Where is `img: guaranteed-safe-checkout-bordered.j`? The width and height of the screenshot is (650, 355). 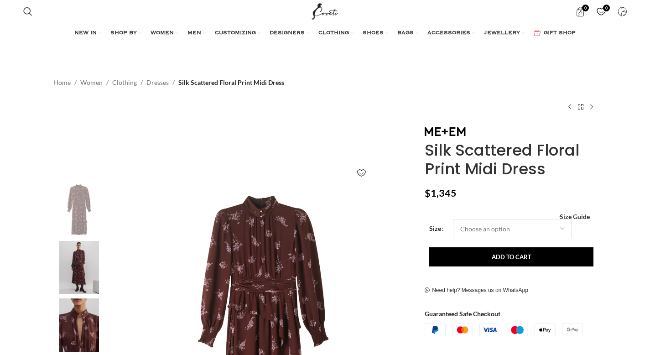 img: guaranteed-safe-checkout-bordered.j is located at coordinates (503, 330).